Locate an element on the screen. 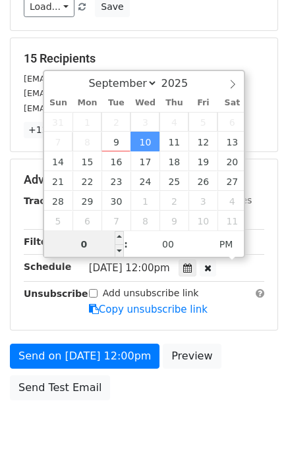 Image resolution: width=288 pixels, height=449 pixels. span: October 3, 2025 is located at coordinates (203, 201).